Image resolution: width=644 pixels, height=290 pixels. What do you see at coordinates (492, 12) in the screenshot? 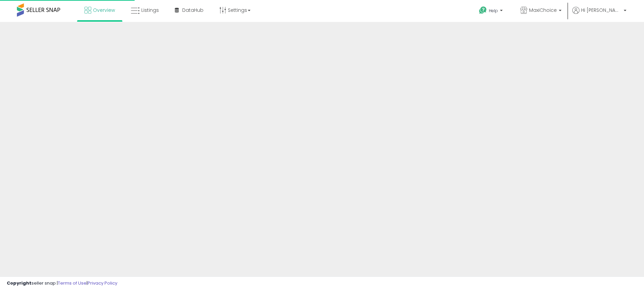
I see `a: Help` at bounding box center [492, 12].